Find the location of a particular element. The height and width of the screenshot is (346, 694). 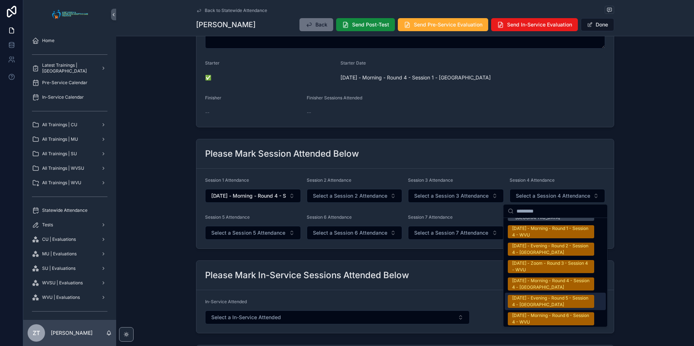

span: Starter is located at coordinates (212, 63).